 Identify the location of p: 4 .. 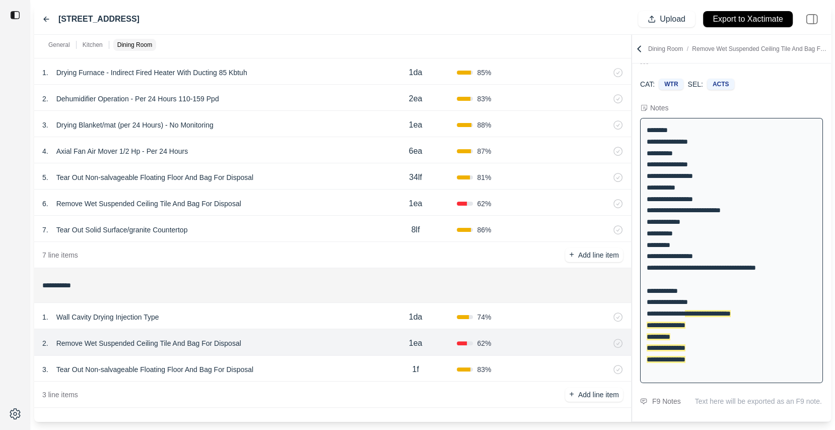
(45, 151).